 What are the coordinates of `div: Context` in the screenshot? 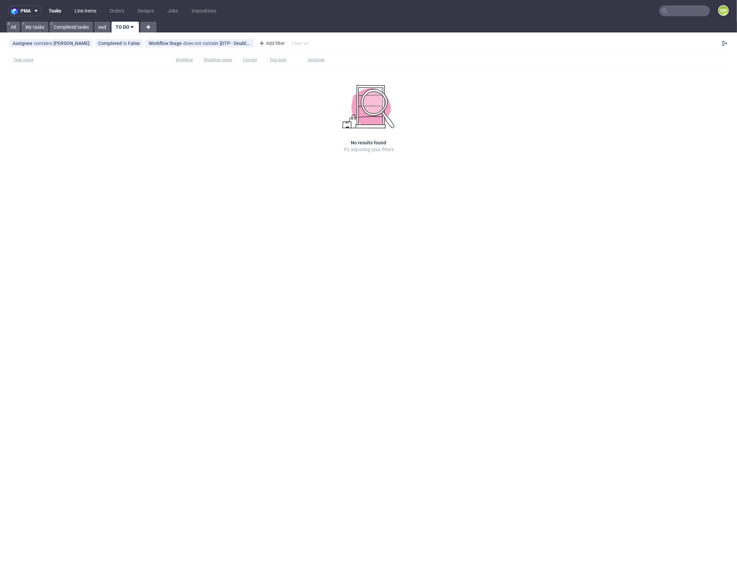 It's located at (251, 60).